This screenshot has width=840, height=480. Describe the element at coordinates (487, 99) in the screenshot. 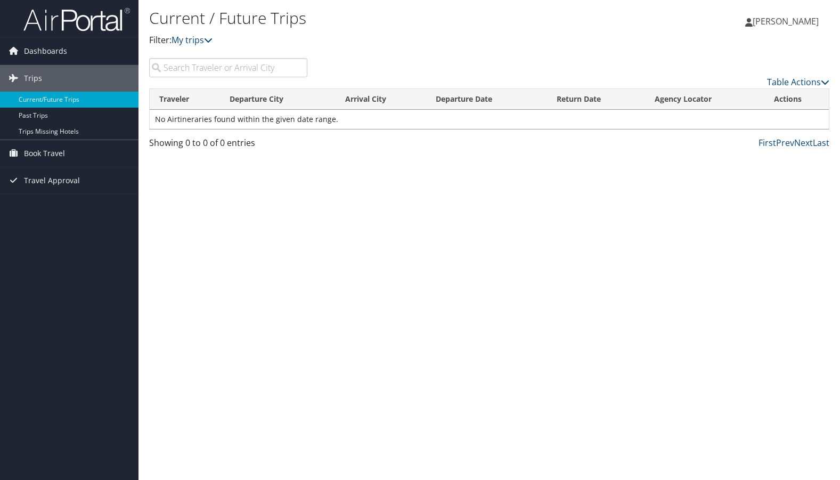

I see `th: Departure Date: activate to sort column descending` at that location.